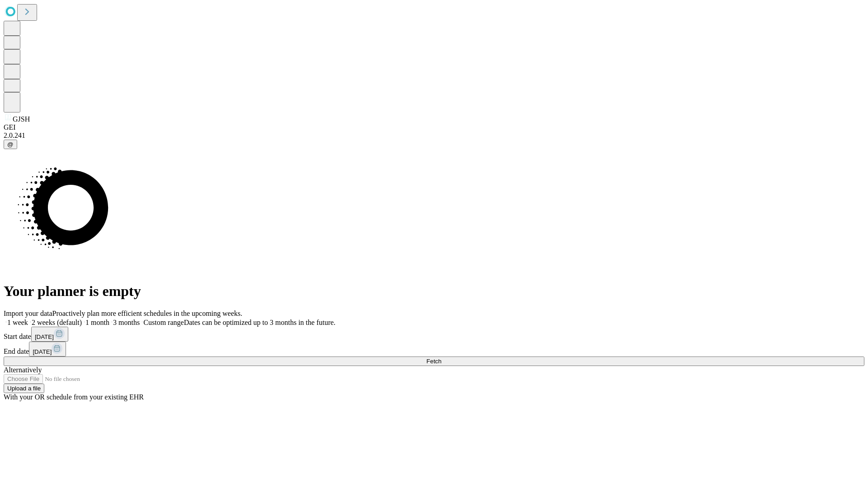  I want to click on span: With your OR schedule from your existing EHR, so click(74, 397).